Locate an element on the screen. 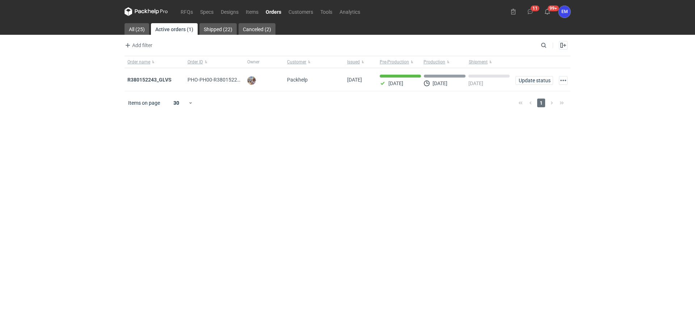 This screenshot has height=333, width=695. a: RFQs is located at coordinates (187, 12).